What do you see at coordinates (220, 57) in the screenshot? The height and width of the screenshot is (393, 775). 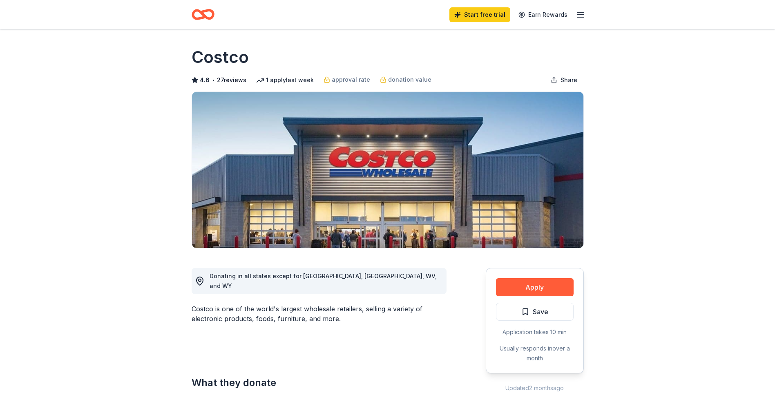 I see `h1: Costco` at bounding box center [220, 57].